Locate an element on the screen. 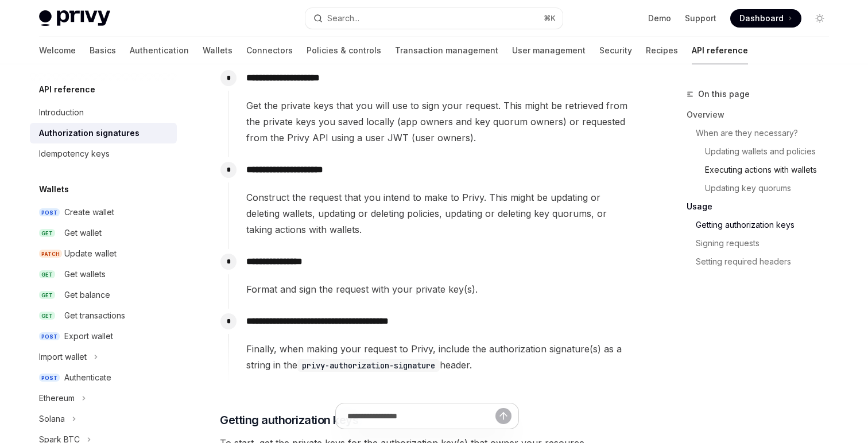  a: API reference is located at coordinates (720, 51).